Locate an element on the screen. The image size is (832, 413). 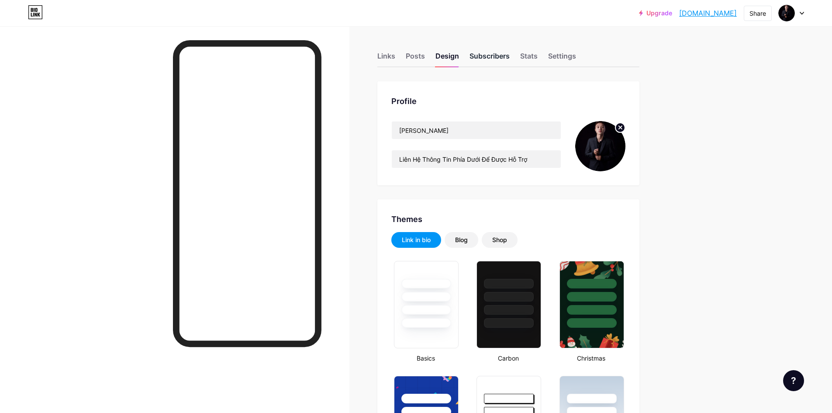
div: Shop is located at coordinates (500, 240).